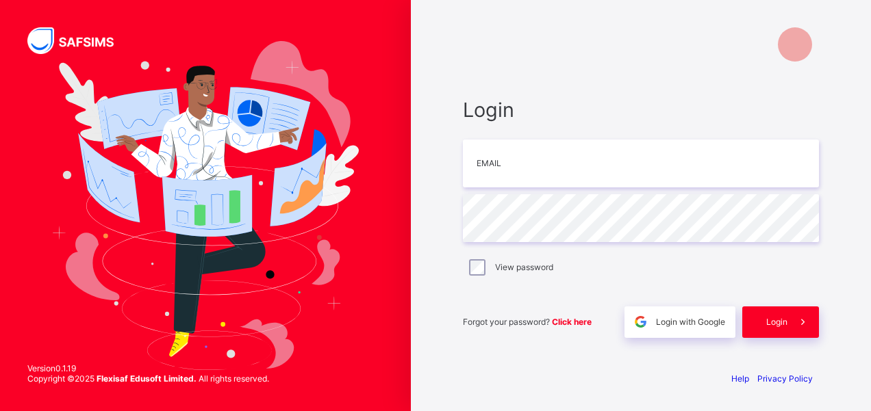 Image resolution: width=871 pixels, height=411 pixels. I want to click on img: Hero Image, so click(205, 205).